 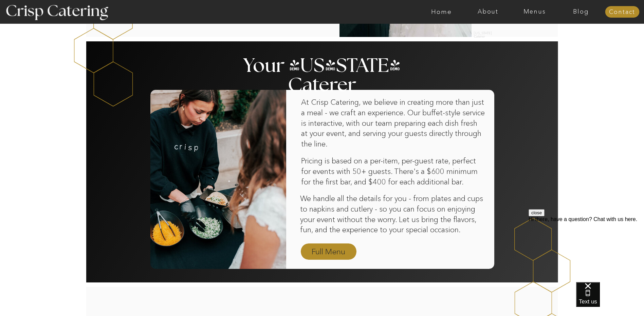 What do you see at coordinates (393, 172) in the screenshot?
I see `p: Pricing is based on a per-item, per-guest rate, perfect for events with 50+ guests. There's a $60...` at bounding box center [393, 172].